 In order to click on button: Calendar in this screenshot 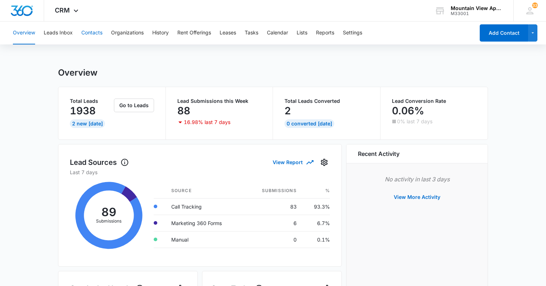, I will do `click(277, 33)`.